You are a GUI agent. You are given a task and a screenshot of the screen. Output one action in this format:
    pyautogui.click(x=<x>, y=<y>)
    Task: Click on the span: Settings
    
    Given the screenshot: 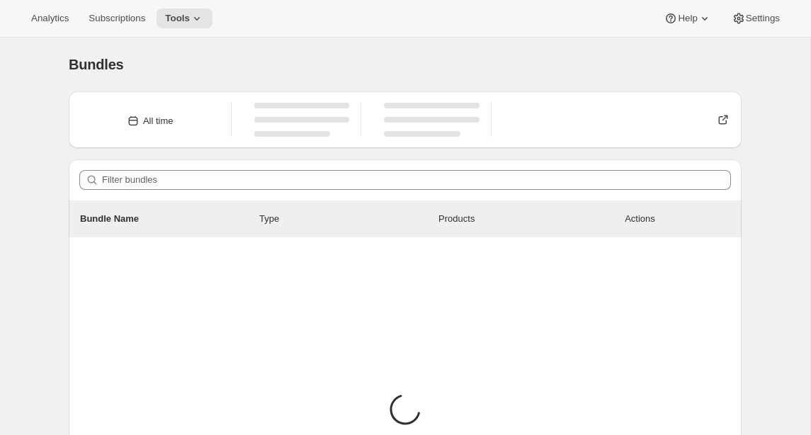 What is the action you would take?
    pyautogui.click(x=763, y=18)
    